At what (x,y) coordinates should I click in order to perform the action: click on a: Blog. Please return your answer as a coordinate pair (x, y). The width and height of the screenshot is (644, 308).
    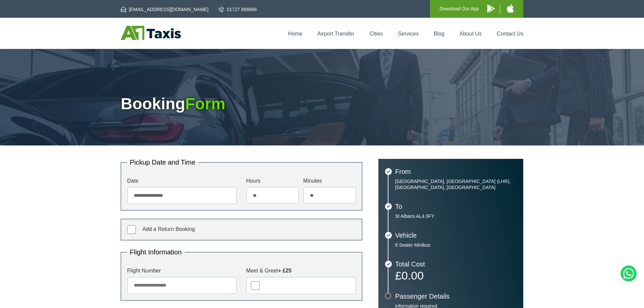
    Looking at the image, I should click on (439, 34).